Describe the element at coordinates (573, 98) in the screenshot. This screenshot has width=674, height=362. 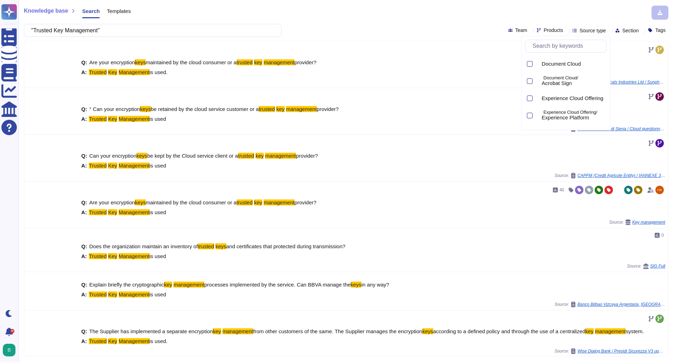
I see `span: Experience Cloud Offering` at that location.